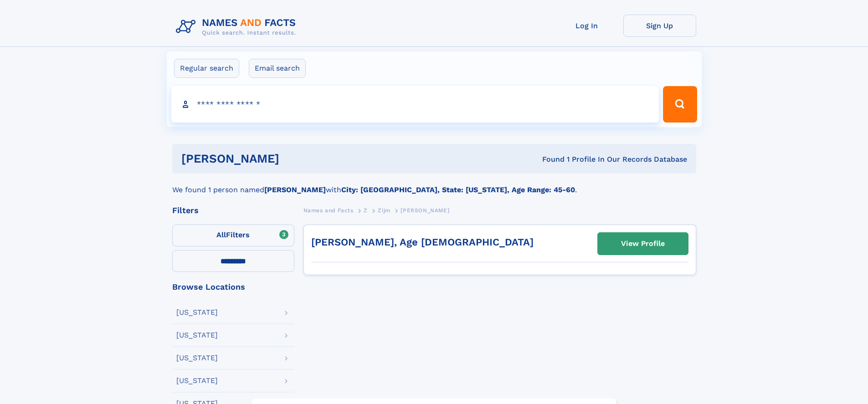 The height and width of the screenshot is (404, 868). I want to click on label: Regular search, so click(206, 68).